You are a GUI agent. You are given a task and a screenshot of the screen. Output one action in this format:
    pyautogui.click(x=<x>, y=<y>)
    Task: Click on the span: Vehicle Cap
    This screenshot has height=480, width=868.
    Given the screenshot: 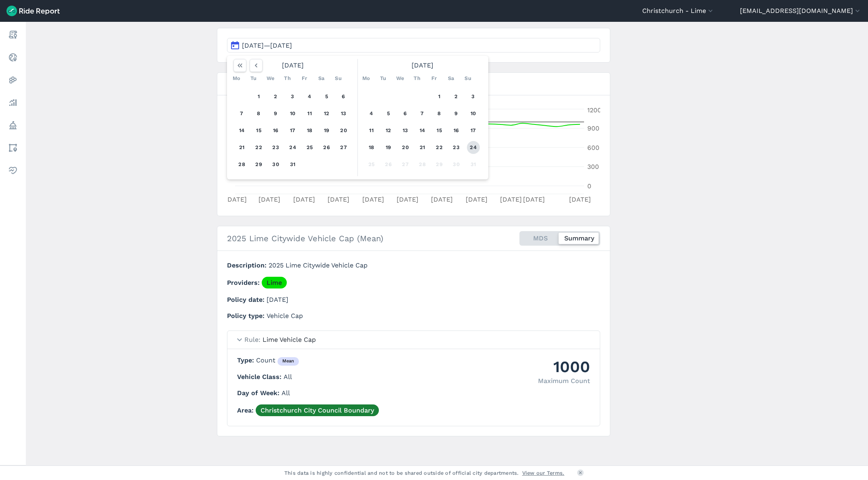 What is the action you would take?
    pyautogui.click(x=285, y=315)
    